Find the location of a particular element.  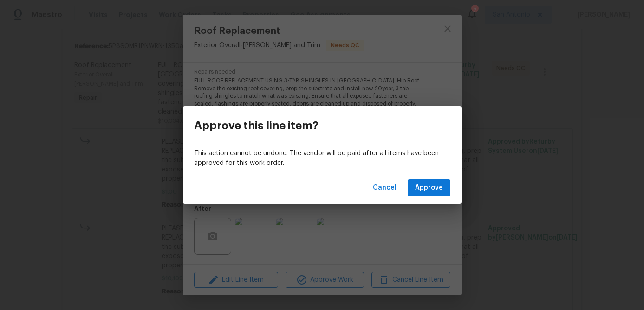

span: Approve is located at coordinates (429, 188).